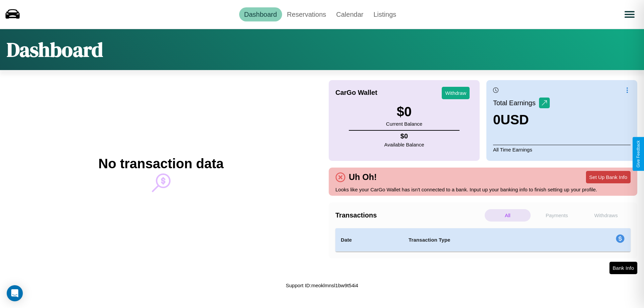 This screenshot has width=644, height=308. Describe the element at coordinates (55, 49) in the screenshot. I see `h1: Dashboard` at that location.